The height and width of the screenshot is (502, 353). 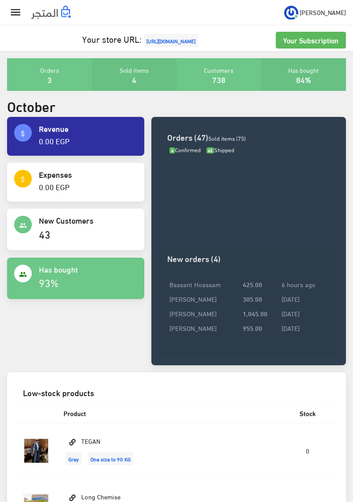 I want to click on h4: Has bought, so click(x=88, y=269).